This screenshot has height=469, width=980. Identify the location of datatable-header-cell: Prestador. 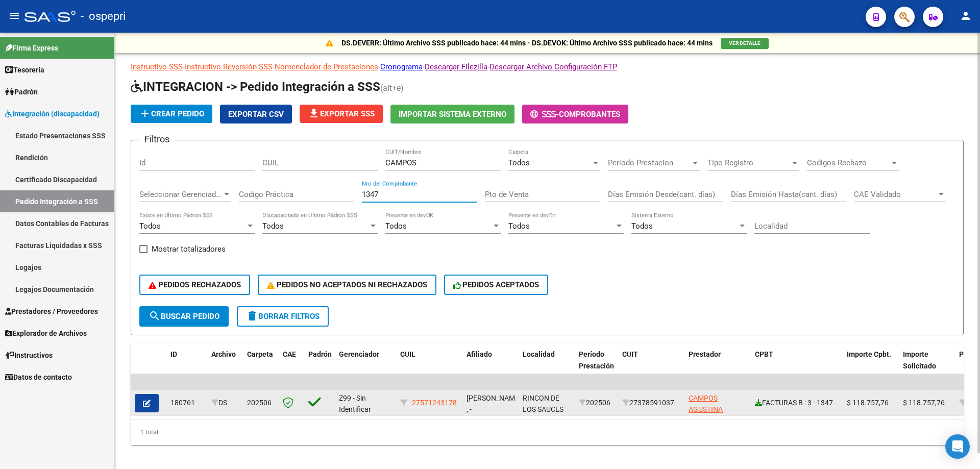
(717, 366).